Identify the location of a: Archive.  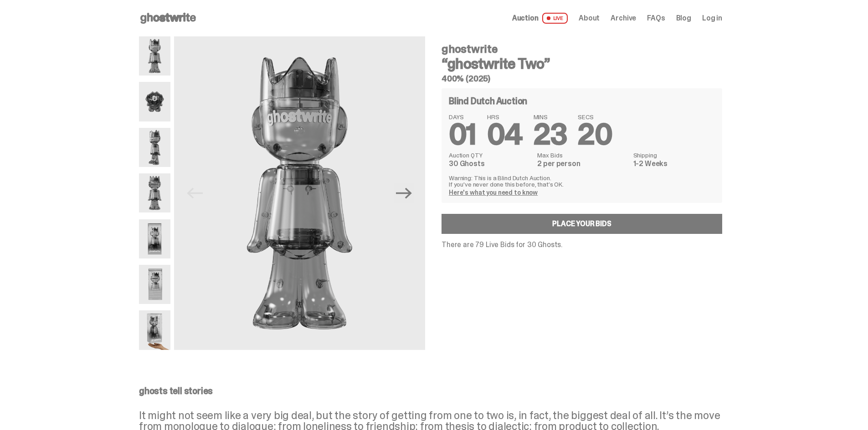
(623, 18).